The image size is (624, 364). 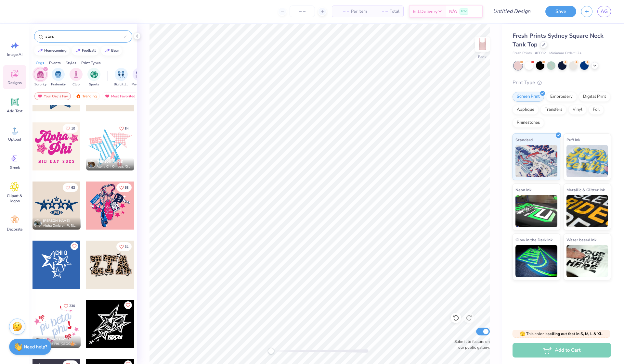 I want to click on div: Back, so click(x=482, y=57).